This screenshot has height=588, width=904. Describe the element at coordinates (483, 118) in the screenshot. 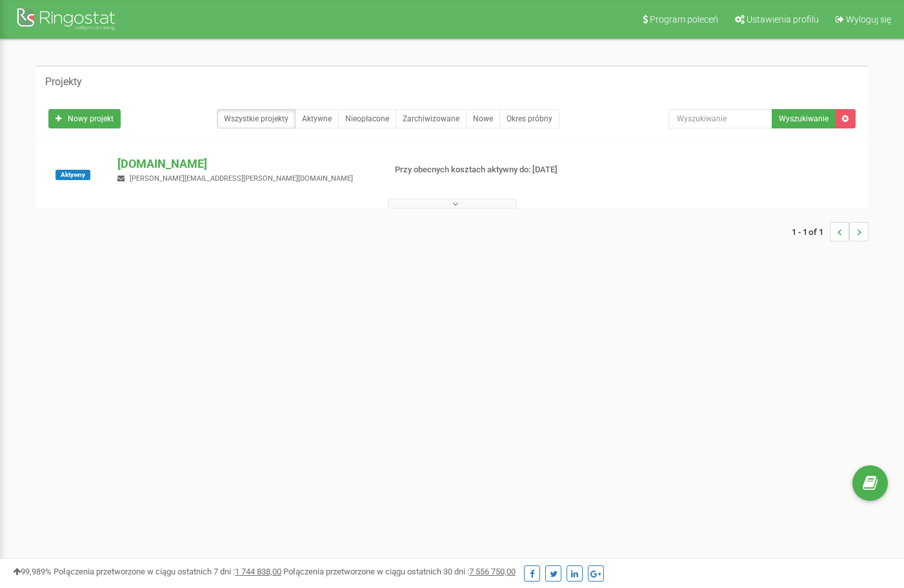

I see `a: Nowe` at that location.